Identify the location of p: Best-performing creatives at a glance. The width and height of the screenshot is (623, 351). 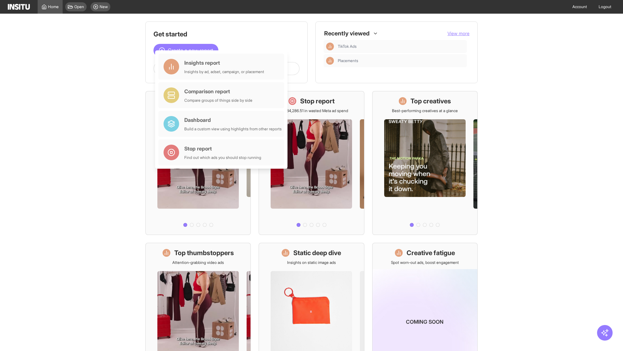
(425, 111).